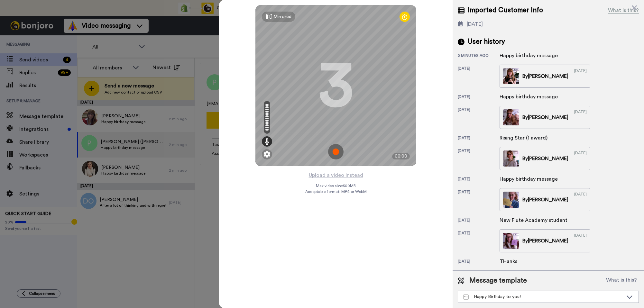 The image size is (644, 308). I want to click on div: THanks, so click(515, 261).